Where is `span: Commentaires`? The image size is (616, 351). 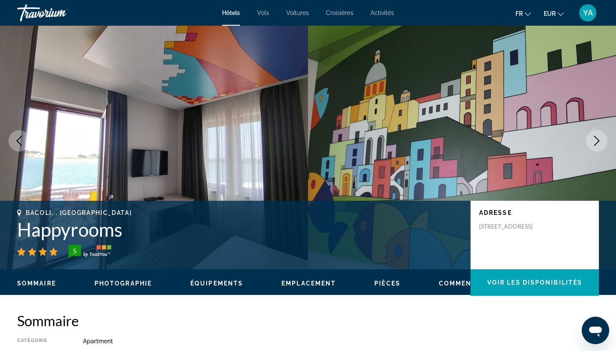
span: Commentaires is located at coordinates (468, 283).